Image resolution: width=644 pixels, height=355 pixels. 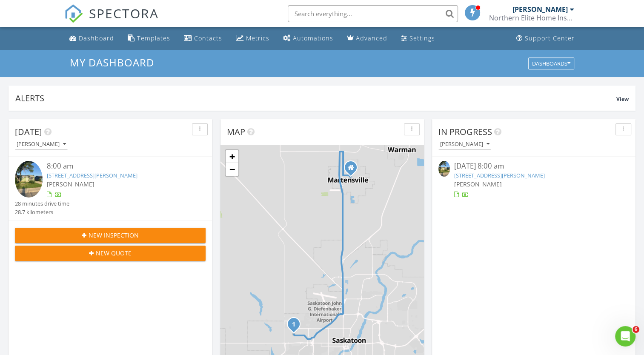 What do you see at coordinates (532, 18) in the screenshot?
I see `div: Northern Elite Home Inspection Ltd.` at bounding box center [532, 18].